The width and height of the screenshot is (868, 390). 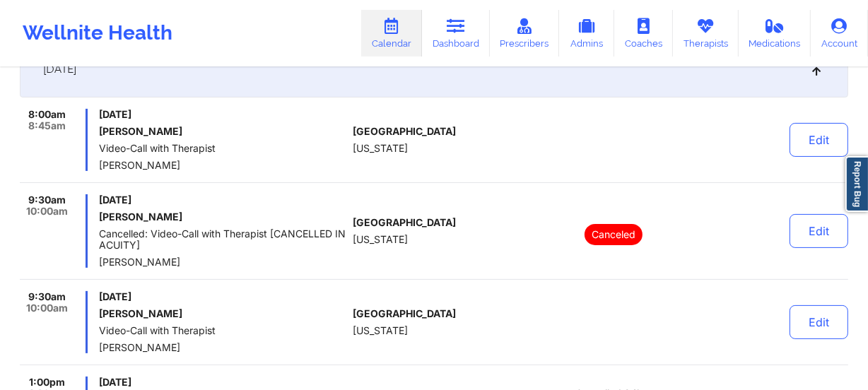 What do you see at coordinates (223, 239) in the screenshot?
I see `span: Cancelled: Video-Call with Therapist [CANCELLED IN ACUITY]` at bounding box center [223, 239].